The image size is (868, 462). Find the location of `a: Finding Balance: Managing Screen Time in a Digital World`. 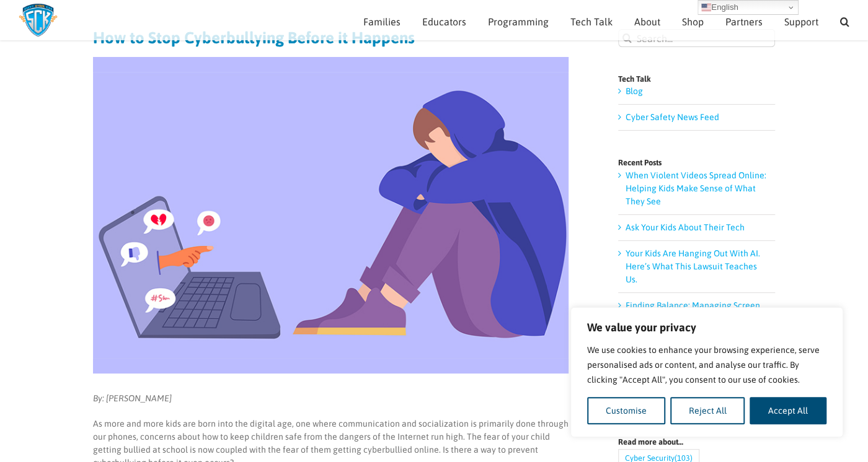

a: Finding Balance: Managing Screen Time in a Digital World is located at coordinates (692, 312).